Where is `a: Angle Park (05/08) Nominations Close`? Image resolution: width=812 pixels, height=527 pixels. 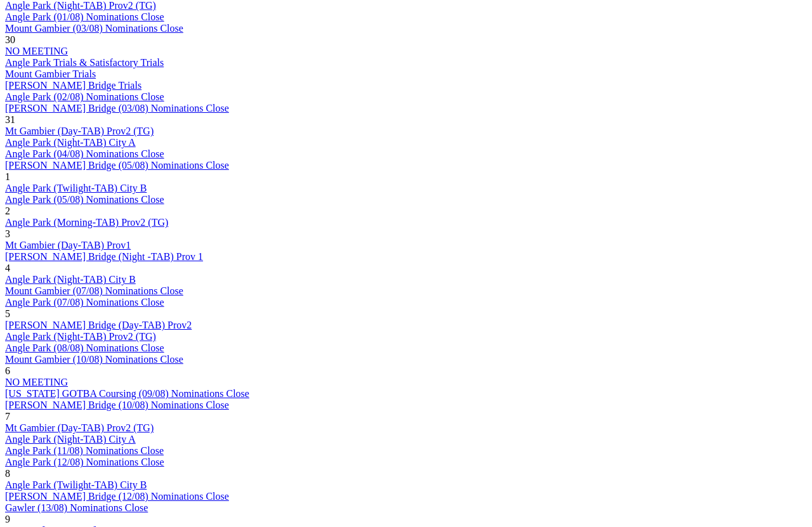
a: Angle Park (05/08) Nominations Close is located at coordinates (84, 199).